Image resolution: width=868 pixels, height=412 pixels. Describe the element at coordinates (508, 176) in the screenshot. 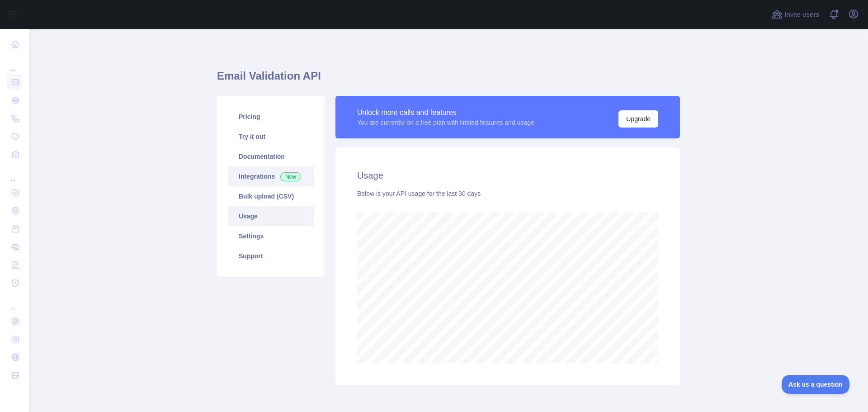

I see `h2: Usage` at that location.